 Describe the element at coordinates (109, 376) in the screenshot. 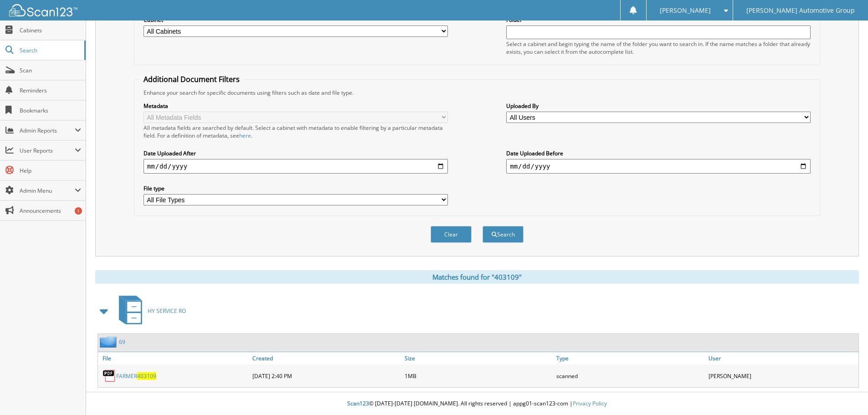

I see `img: PDF.png` at that location.